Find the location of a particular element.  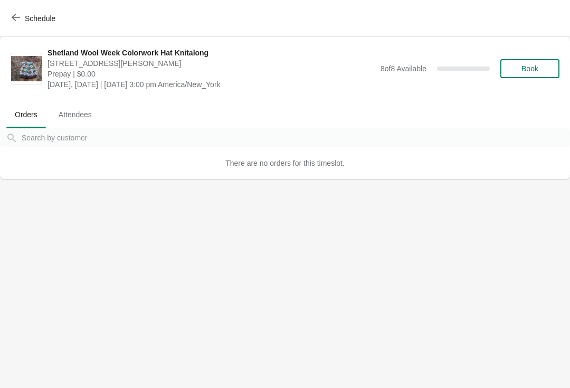

button: Schedule is located at coordinates (34, 18).